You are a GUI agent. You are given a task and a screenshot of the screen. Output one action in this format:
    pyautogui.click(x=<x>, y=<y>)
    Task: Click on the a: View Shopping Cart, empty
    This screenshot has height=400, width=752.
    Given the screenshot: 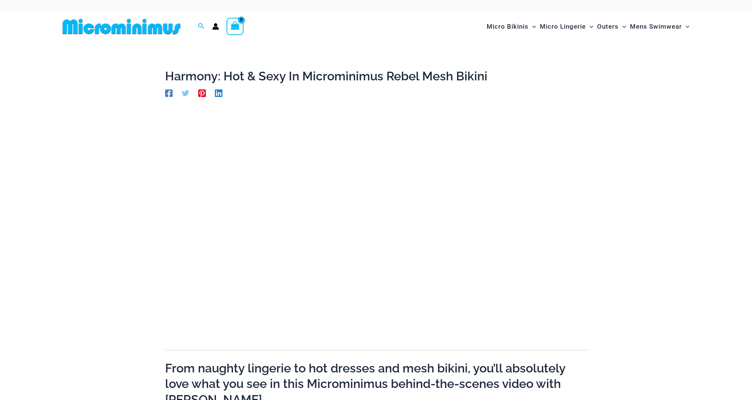 What is the action you would take?
    pyautogui.click(x=235, y=26)
    